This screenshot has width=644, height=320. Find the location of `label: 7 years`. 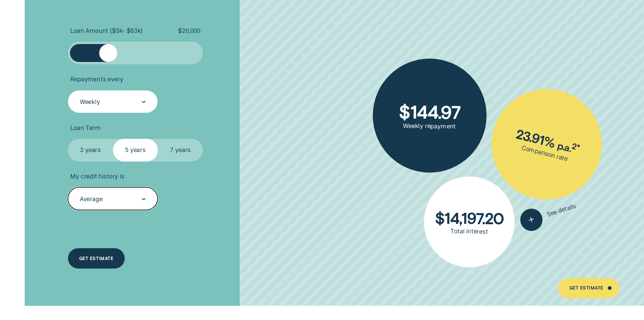

label: 7 years is located at coordinates (180, 150).